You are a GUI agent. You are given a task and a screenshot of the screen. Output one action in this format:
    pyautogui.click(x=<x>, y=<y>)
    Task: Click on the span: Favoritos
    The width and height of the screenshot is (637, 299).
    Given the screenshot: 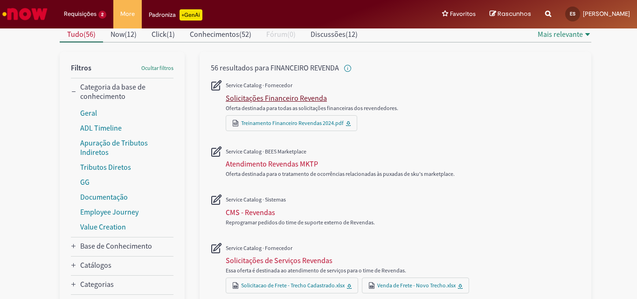 What is the action you would take?
    pyautogui.click(x=462, y=14)
    